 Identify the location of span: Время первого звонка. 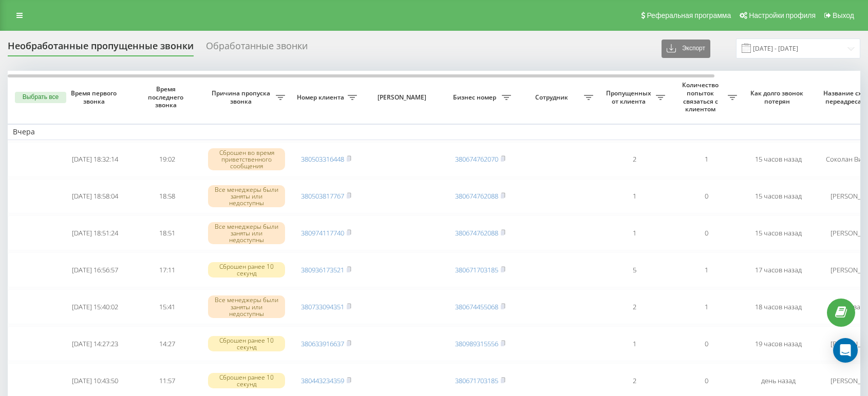
(95, 97).